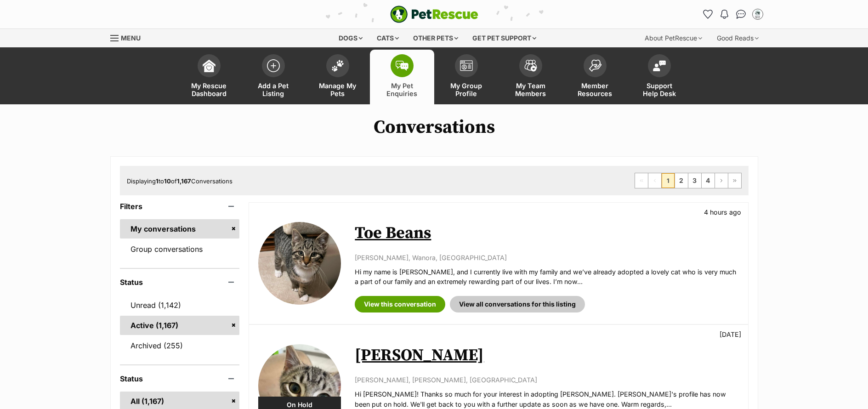  Describe the element at coordinates (681, 181) in the screenshot. I see `a: Page 2` at that location.